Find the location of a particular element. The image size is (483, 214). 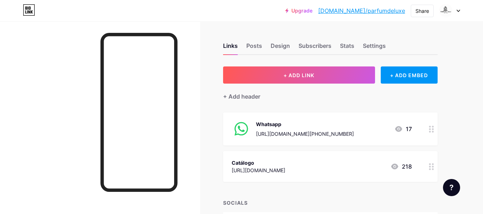

a: Upgrade is located at coordinates (299, 11).